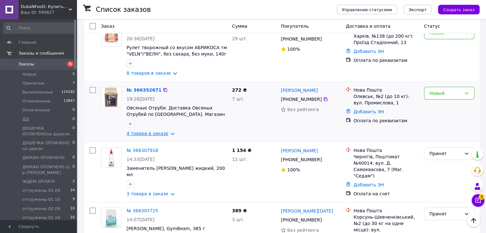 Image resolution: width=486 pixels, height=233 pixels. I want to click on span: Отмененные, so click(36, 101).